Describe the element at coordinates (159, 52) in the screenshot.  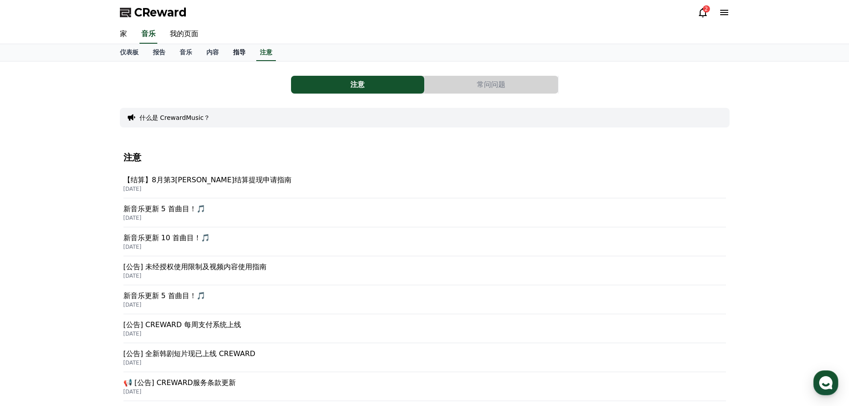
I see `font: 报告` at that location.